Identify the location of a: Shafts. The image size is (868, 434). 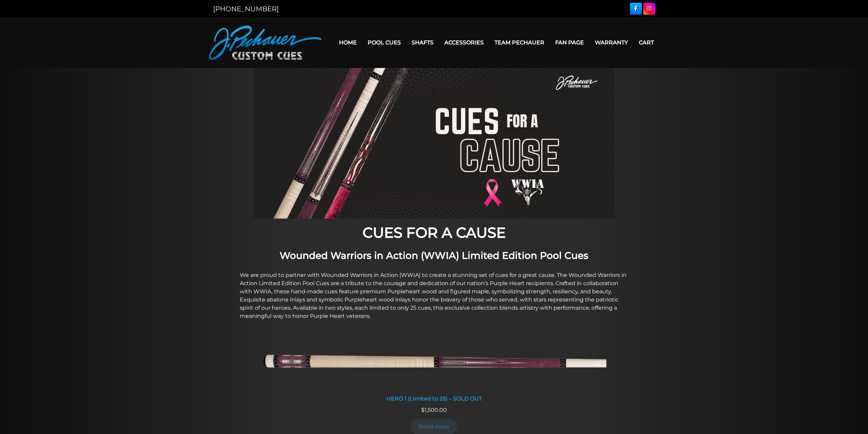
(422, 42).